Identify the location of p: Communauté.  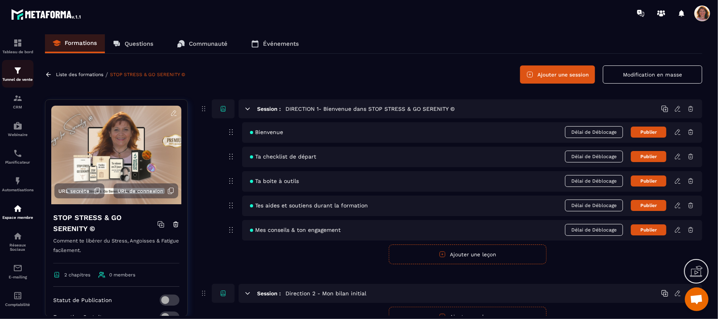
(208, 44).